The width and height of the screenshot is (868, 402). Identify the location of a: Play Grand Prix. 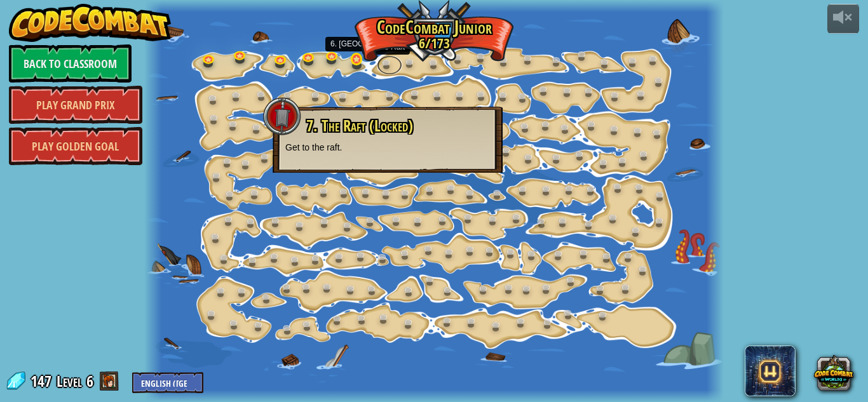
(76, 105).